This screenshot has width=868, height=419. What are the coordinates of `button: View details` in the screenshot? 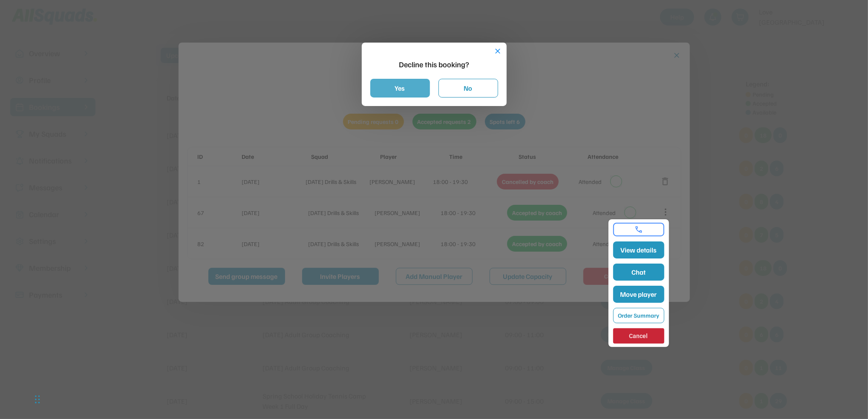 It's located at (639, 250).